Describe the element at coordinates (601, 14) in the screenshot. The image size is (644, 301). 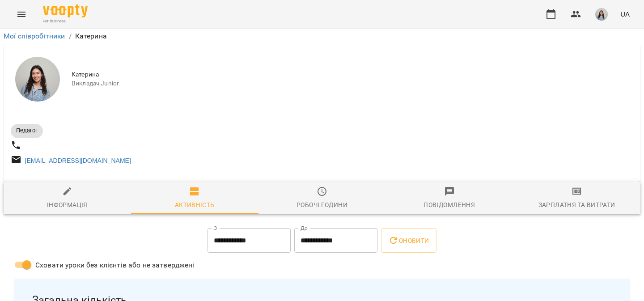
I see `img: 00729b20cbacae7f74f09ddf478bc520.jpg` at that location.